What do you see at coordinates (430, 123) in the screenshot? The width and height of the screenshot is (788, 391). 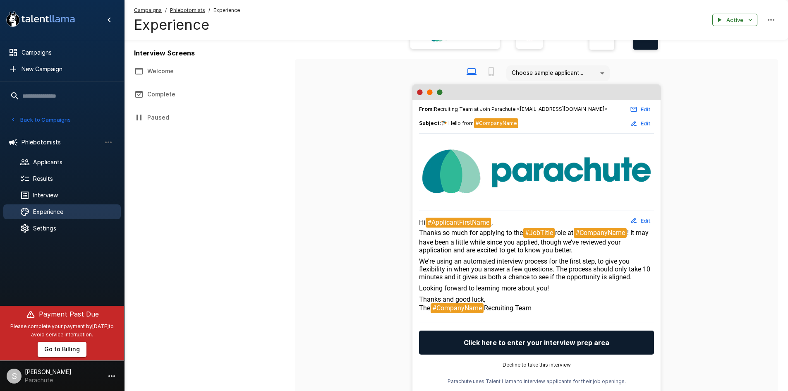 I see `b: Subject` at bounding box center [430, 123].